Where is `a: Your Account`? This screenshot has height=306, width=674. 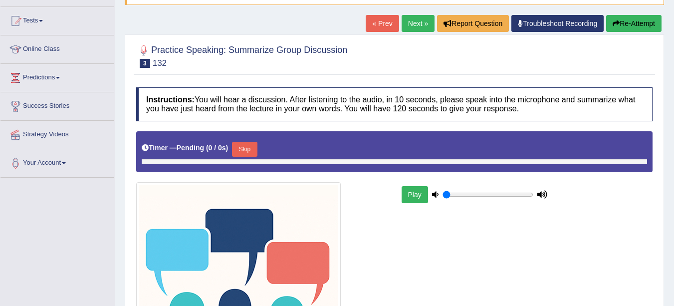
a: Your Account is located at coordinates (57, 162).